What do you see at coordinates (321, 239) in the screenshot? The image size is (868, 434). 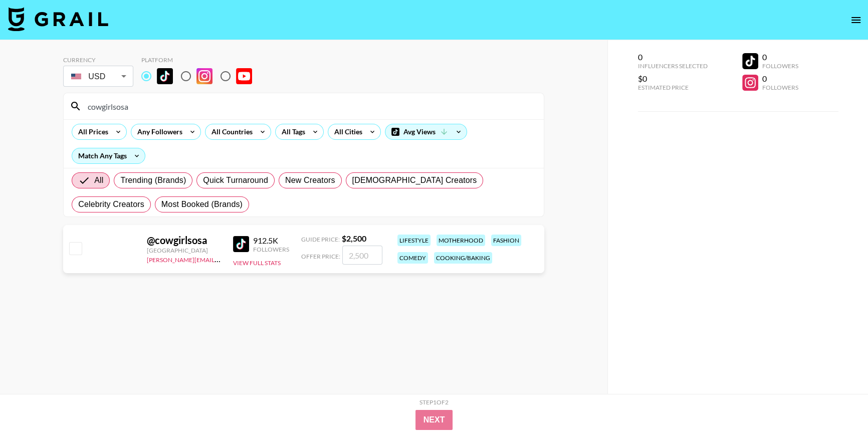 I see `span: Guide Price:` at bounding box center [321, 239].